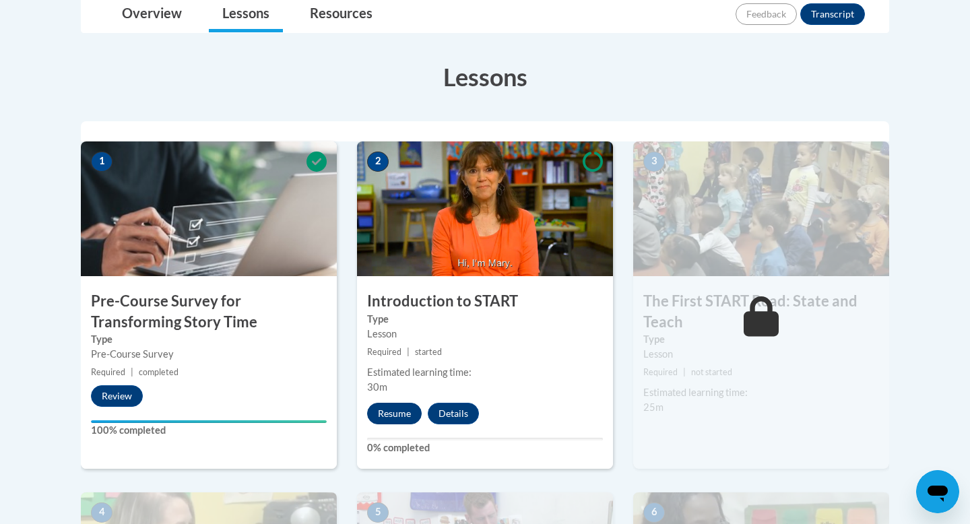  What do you see at coordinates (102, 162) in the screenshot?
I see `span: 1` at bounding box center [102, 162].